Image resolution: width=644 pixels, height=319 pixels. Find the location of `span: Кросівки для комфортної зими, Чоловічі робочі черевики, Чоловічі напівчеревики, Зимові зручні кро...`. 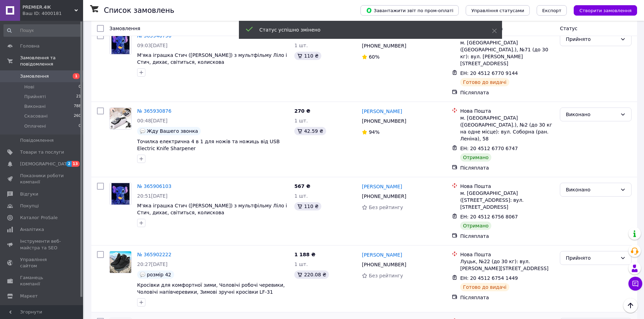

span: Кросівки для комфортної зими, Чоловічі робочі черевики, Чоловічі напівчеревики, Зимові зручні кро... is located at coordinates (211, 288).